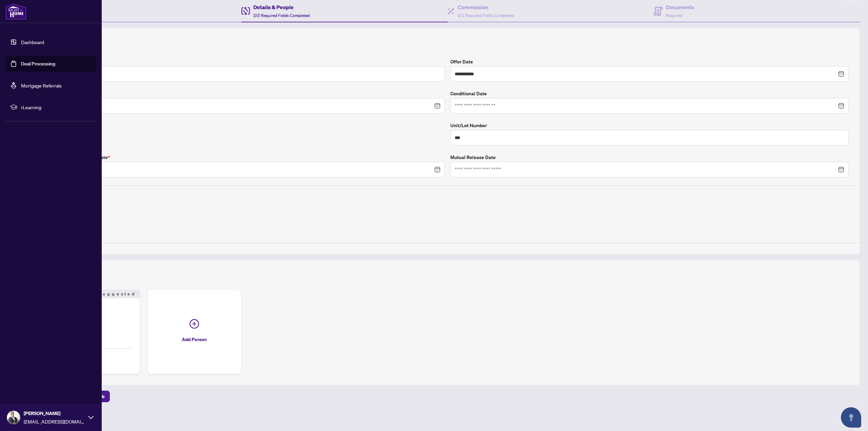 The image size is (868, 431). I want to click on label: Lease Commencement Date, so click(246, 158).